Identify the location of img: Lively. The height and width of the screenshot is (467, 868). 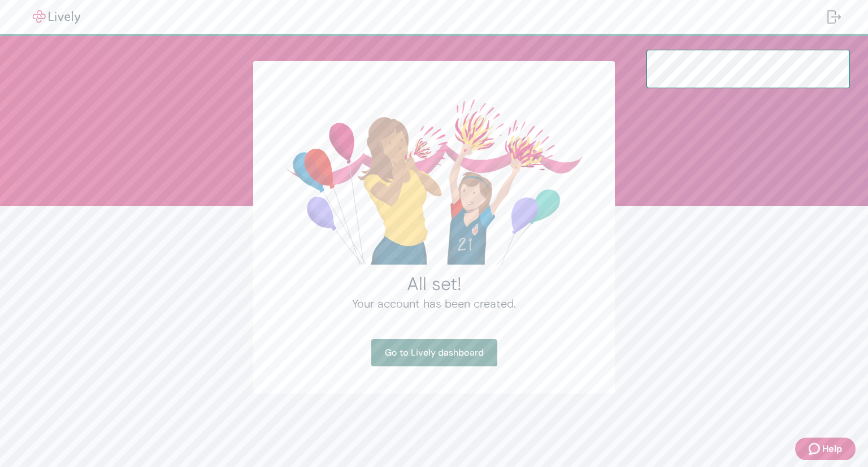
(56, 17).